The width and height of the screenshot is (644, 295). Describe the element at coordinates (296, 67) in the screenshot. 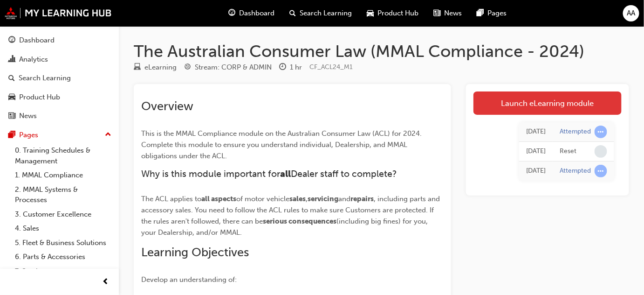

I see `div: 1 hr` at that location.